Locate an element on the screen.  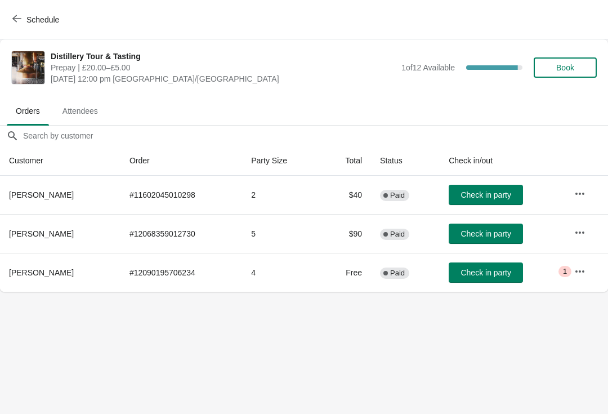
span: Orders is located at coordinates (28, 111).